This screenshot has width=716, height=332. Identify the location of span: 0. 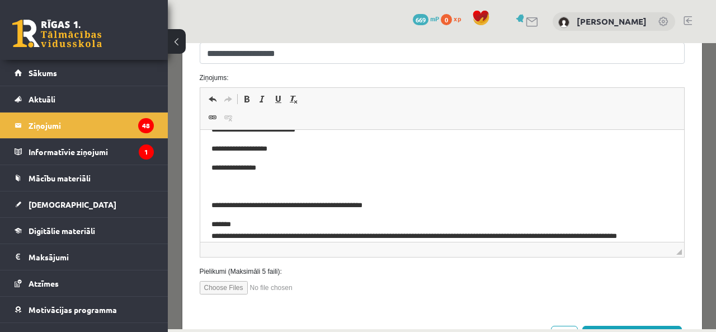
(446, 20).